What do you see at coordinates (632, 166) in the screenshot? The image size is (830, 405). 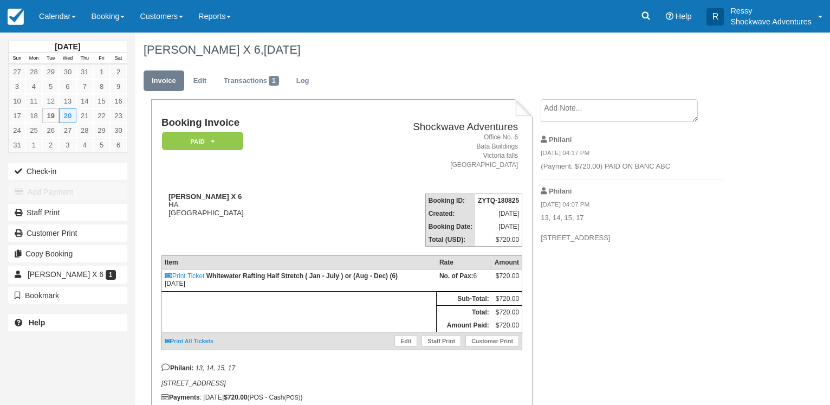 I see `p: (Payment: $720.00) PAID ON BANC ABC` at bounding box center [632, 166].